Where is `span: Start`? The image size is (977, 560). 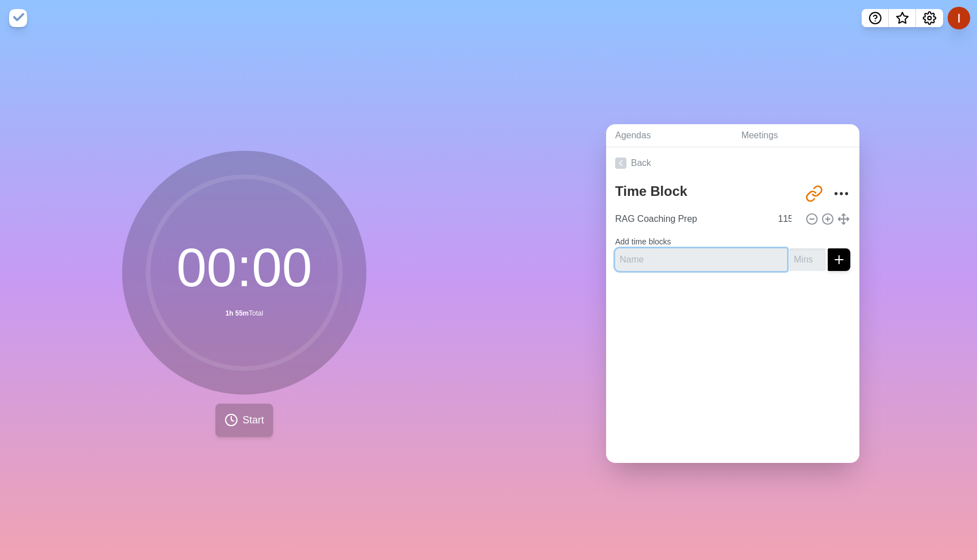 span: Start is located at coordinates (253, 420).